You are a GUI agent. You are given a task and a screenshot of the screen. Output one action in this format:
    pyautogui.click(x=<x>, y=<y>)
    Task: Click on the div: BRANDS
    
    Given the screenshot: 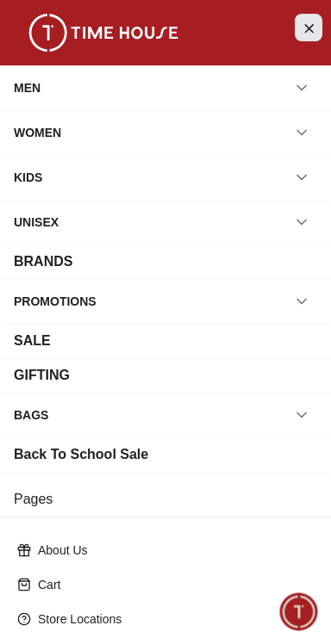 What is the action you would take?
    pyautogui.click(x=43, y=262)
    